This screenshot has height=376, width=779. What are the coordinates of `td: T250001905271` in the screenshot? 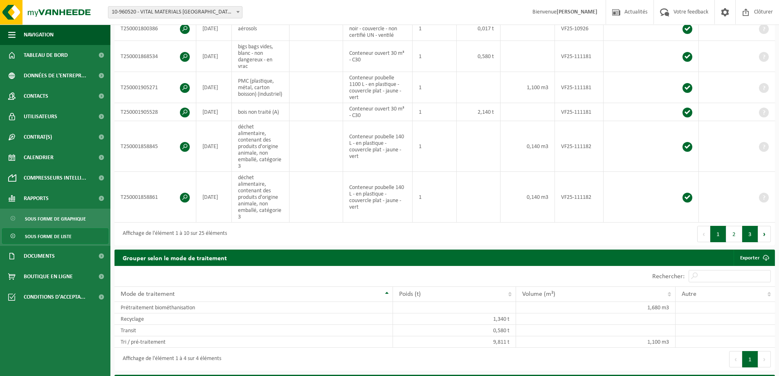 It's located at (155, 88).